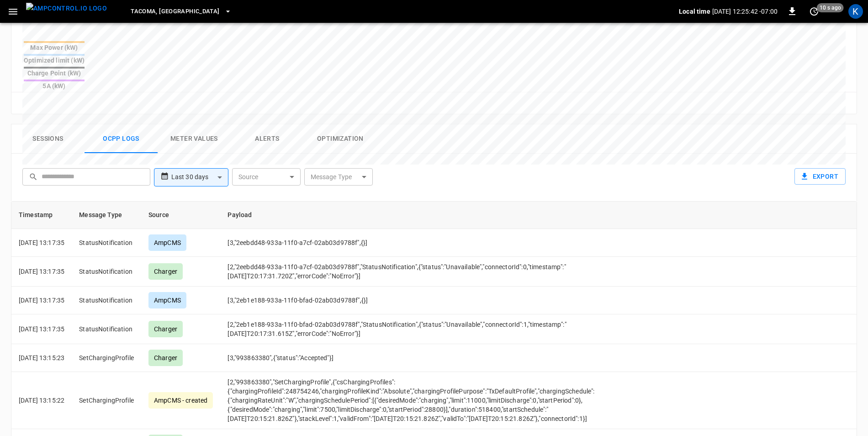 The image size is (868, 436). Describe the element at coordinates (412, 215) in the screenshot. I see `th: Payload` at that location.